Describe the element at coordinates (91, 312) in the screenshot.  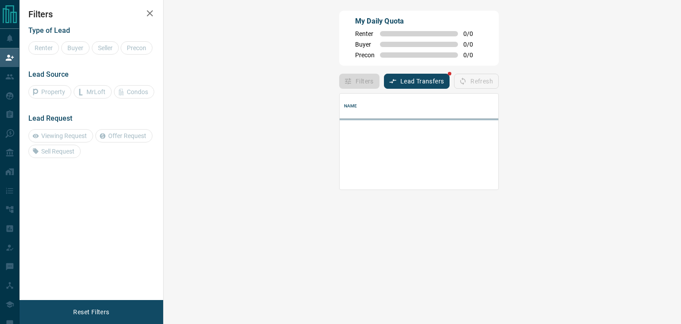
I see `button: Reset Filters` at that location.